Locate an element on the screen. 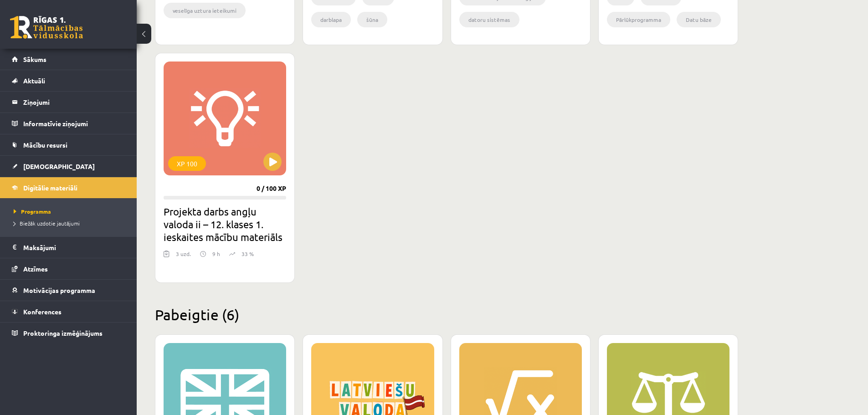  a: Maksājumi is located at coordinates (68, 248).